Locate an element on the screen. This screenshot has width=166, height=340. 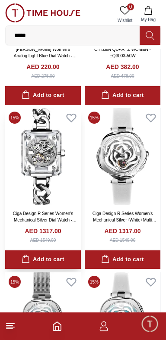
span: 12:55 PM is located at coordinates (124, 216).